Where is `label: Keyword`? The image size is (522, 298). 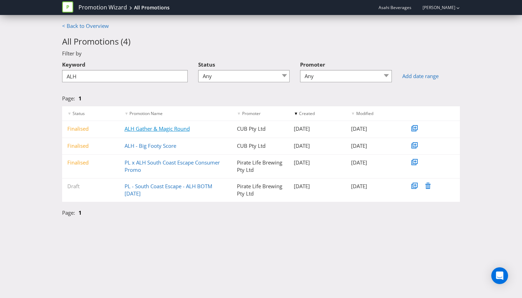 label: Keyword is located at coordinates (74, 63).